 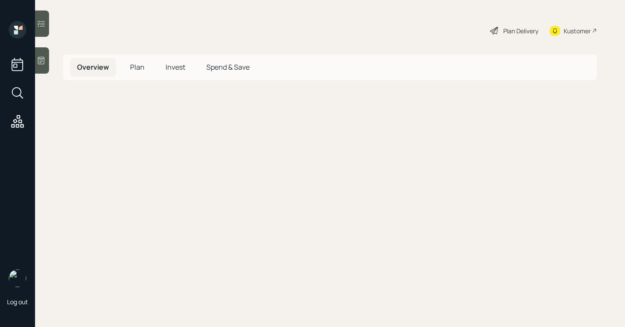 I want to click on div: Kustomer, so click(x=577, y=31).